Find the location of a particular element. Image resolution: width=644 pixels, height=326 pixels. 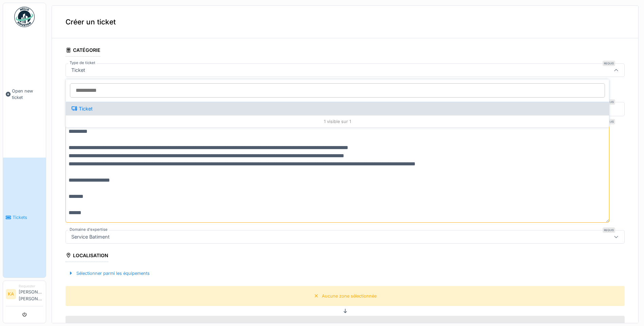

div: 1 visible sur 1 is located at coordinates (338, 122).